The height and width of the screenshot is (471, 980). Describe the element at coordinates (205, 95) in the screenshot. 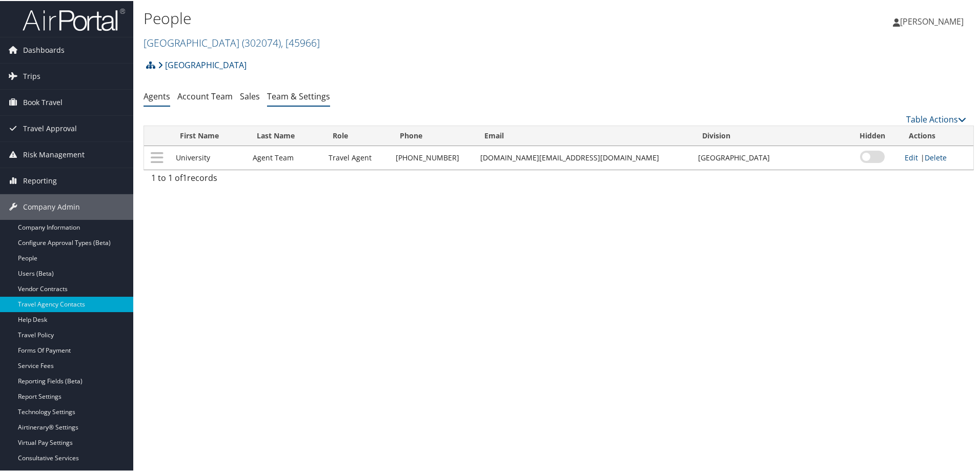

I see `a: Account Team` at that location.